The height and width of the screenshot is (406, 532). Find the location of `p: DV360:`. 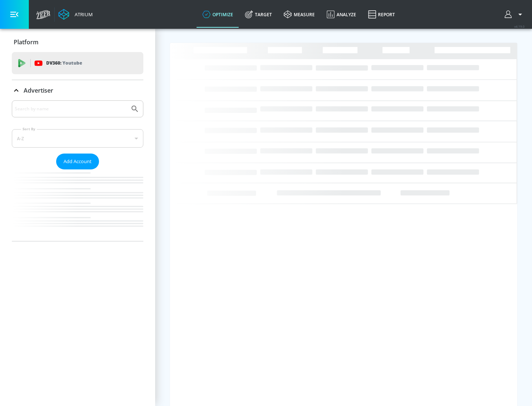

p: DV360: is located at coordinates (64, 63).